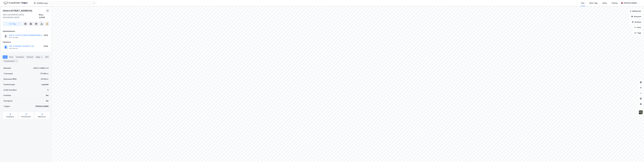 This screenshot has height=162, width=644. What do you see at coordinates (26, 42) in the screenshot?
I see `div: Gårdeiere` at bounding box center [26, 42].